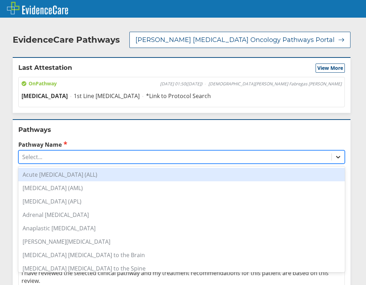 The width and height of the screenshot is (366, 285). What do you see at coordinates (182, 144) in the screenshot?
I see `label: Pathway Name` at bounding box center [182, 144].